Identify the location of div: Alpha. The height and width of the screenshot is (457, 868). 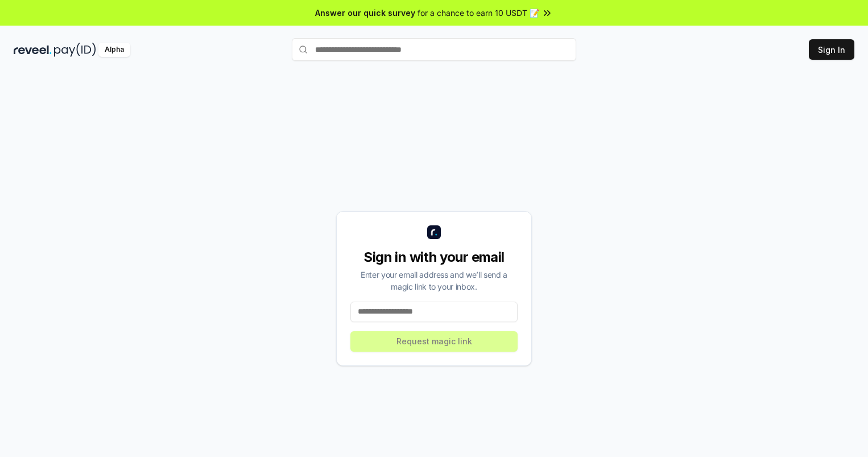
(114, 49).